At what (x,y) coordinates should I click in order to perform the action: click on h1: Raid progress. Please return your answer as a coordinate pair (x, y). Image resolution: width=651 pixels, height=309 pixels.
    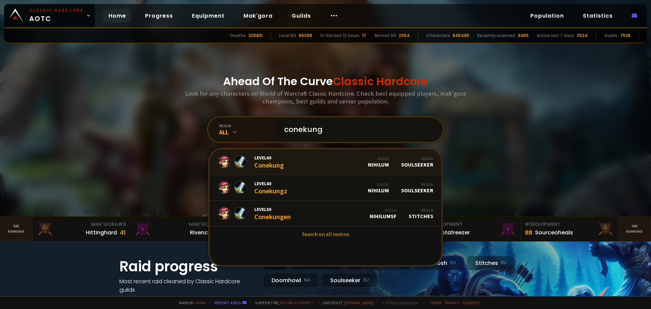
    Looking at the image, I should click on (187, 266).